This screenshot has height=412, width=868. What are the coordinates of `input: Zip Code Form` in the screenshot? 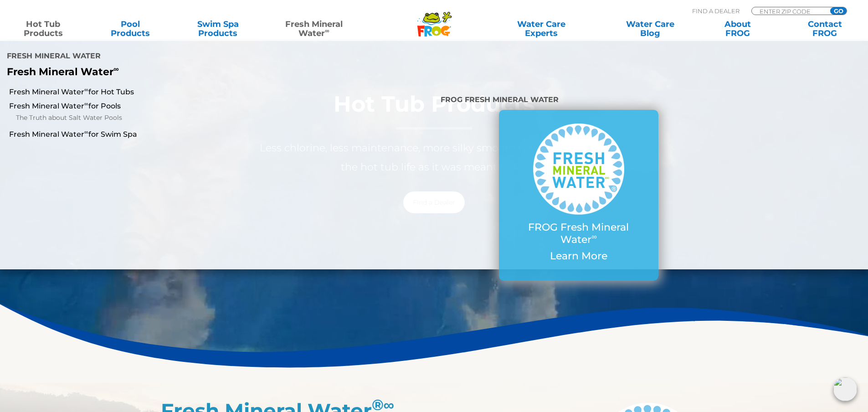 It's located at (789, 11).